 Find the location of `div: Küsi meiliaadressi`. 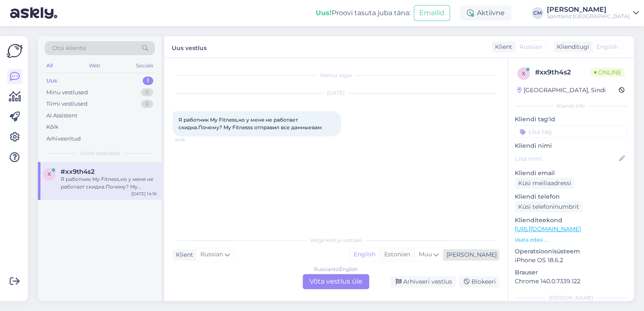

div: Küsi meiliaadressi is located at coordinates (545, 183).